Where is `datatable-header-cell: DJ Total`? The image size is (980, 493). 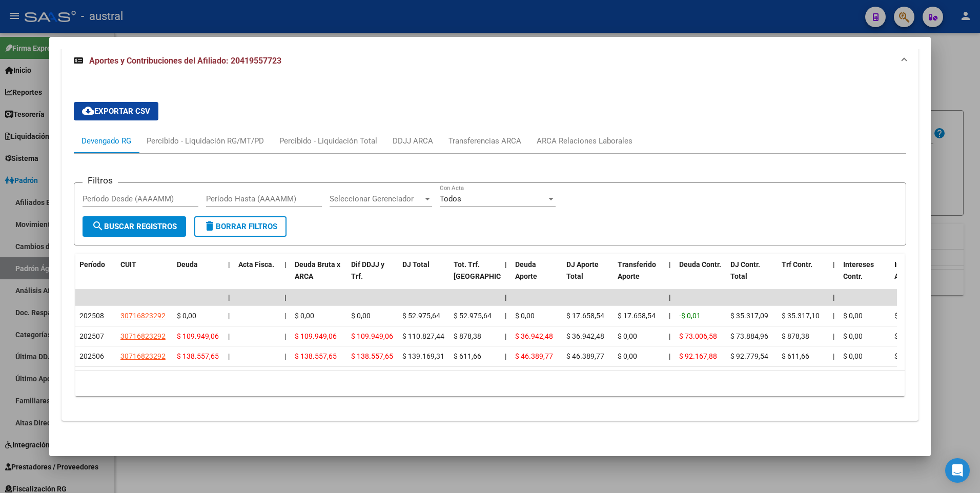
datatable-header-cell: DJ Total is located at coordinates (424, 276).